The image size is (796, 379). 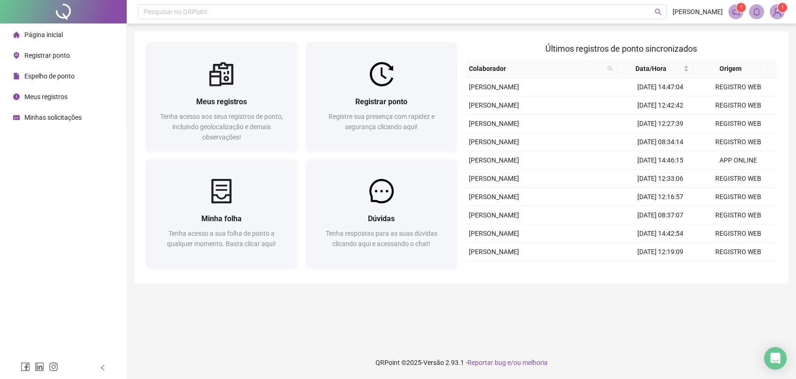 I want to click on span: Minha folha, so click(x=221, y=218).